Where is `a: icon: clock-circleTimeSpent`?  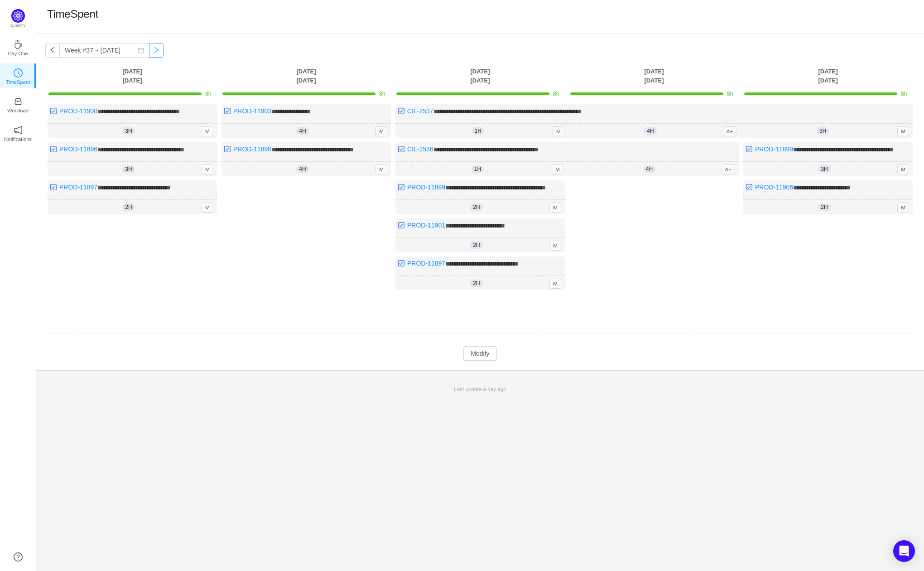 a: icon: clock-circleTimeSpent is located at coordinates (18, 75).